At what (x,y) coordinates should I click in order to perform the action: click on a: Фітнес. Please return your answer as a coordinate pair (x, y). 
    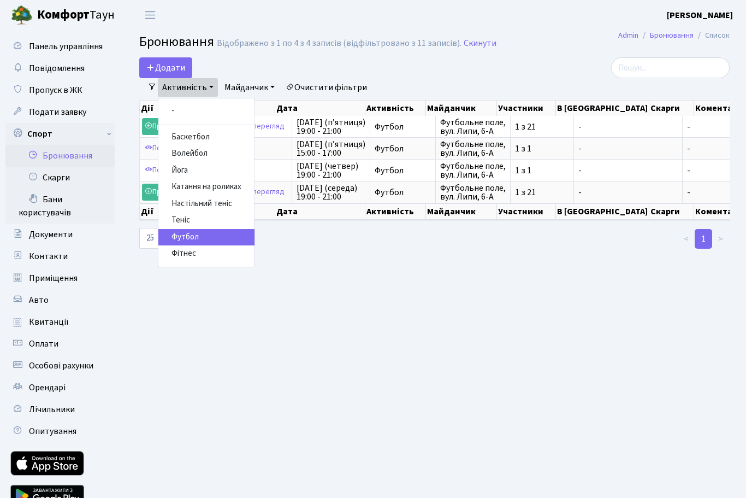
    Looking at the image, I should click on (206, 253).